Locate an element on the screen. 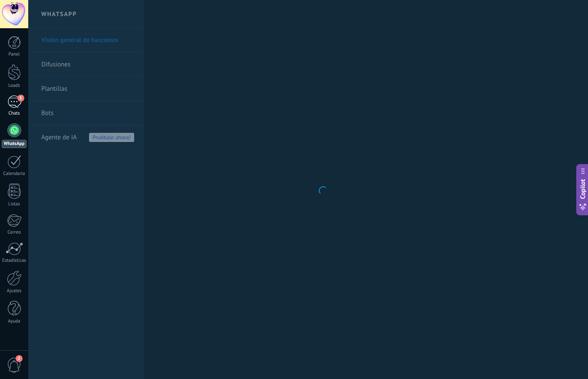 This screenshot has width=588, height=379. span: 2 is located at coordinates (19, 358).